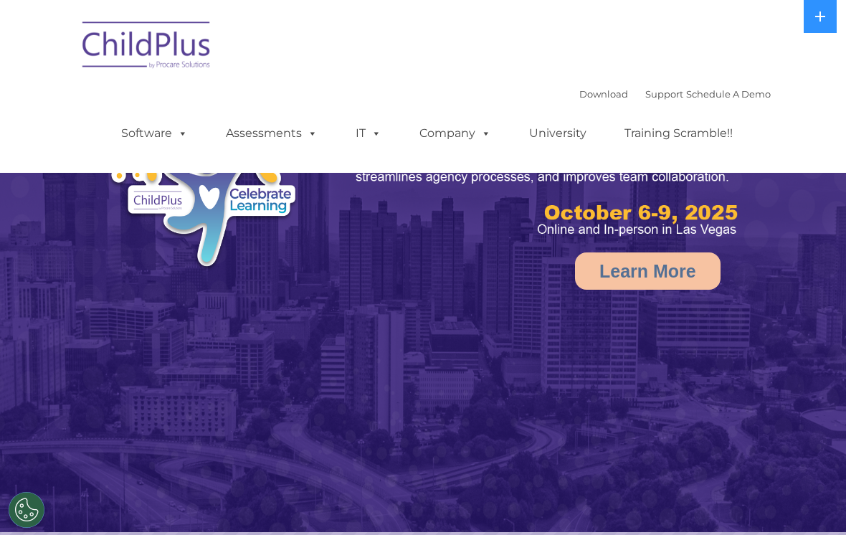 The image size is (846, 535). What do you see at coordinates (147, 47) in the screenshot?
I see `img: ChildPlus by Procare Solutions` at bounding box center [147, 47].